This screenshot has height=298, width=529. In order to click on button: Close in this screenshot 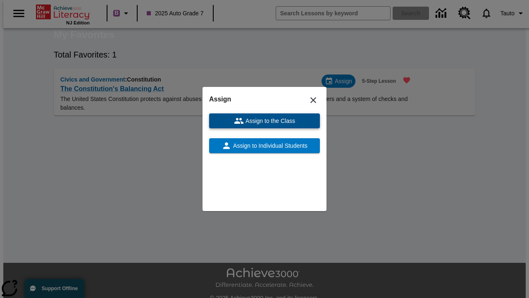, I will do `click(313, 100)`.